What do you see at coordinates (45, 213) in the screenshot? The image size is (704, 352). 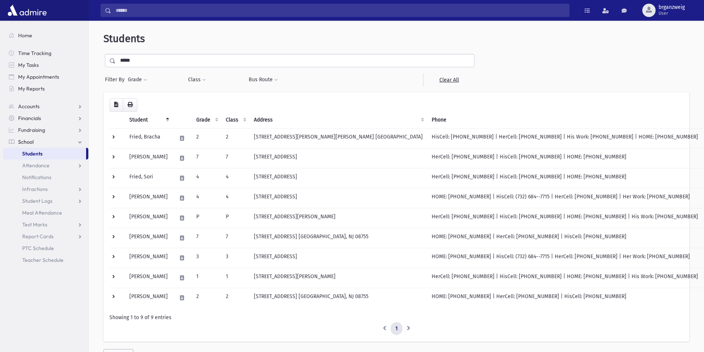 I see `a: Meal Attendance` at bounding box center [45, 213].